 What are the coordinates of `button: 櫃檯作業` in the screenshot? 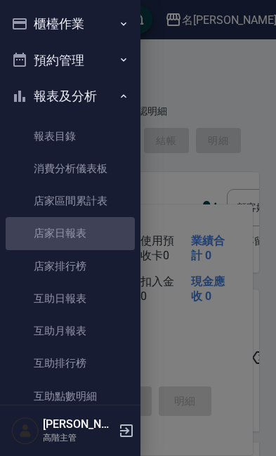 It's located at (70, 24).